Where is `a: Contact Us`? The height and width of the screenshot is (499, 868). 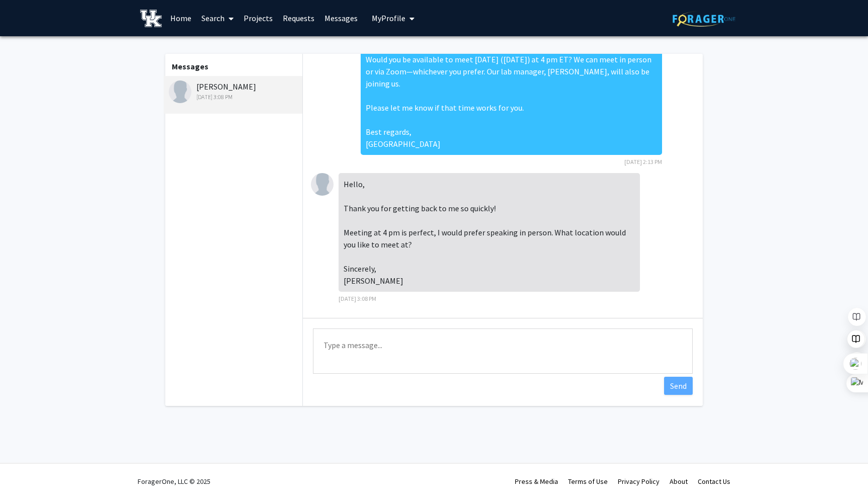 a: Contact Us is located at coordinates (714, 481).